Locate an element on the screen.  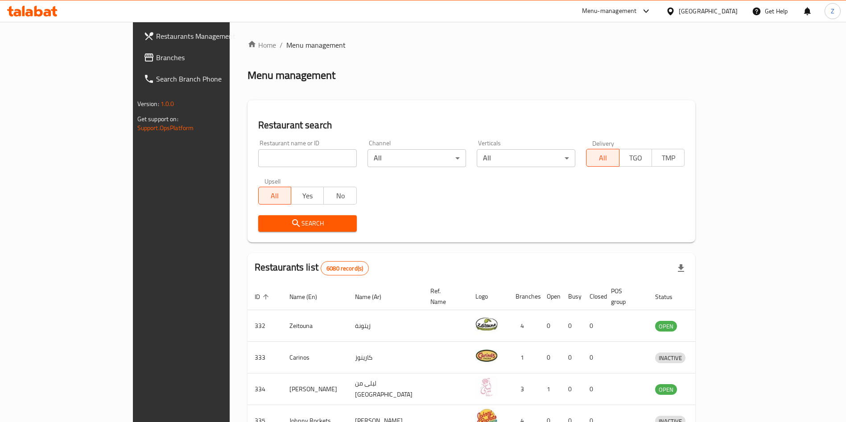
button: TMP is located at coordinates (668, 158).